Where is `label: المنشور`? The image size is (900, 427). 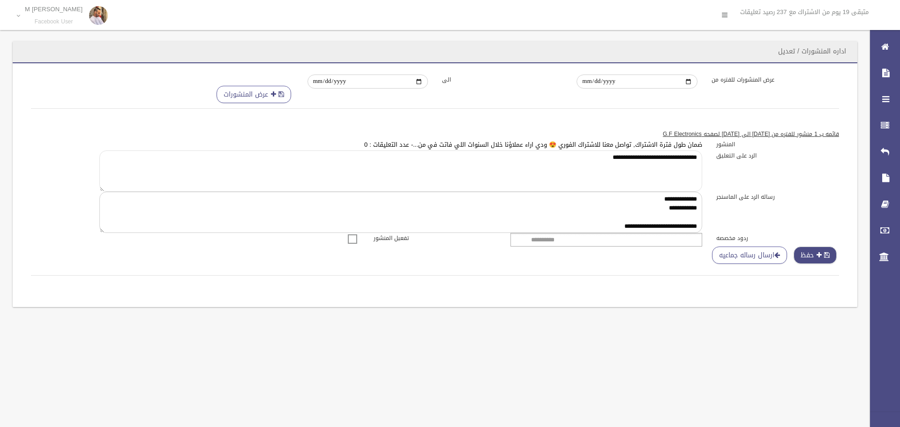
label: المنشور is located at coordinates (777, 144).